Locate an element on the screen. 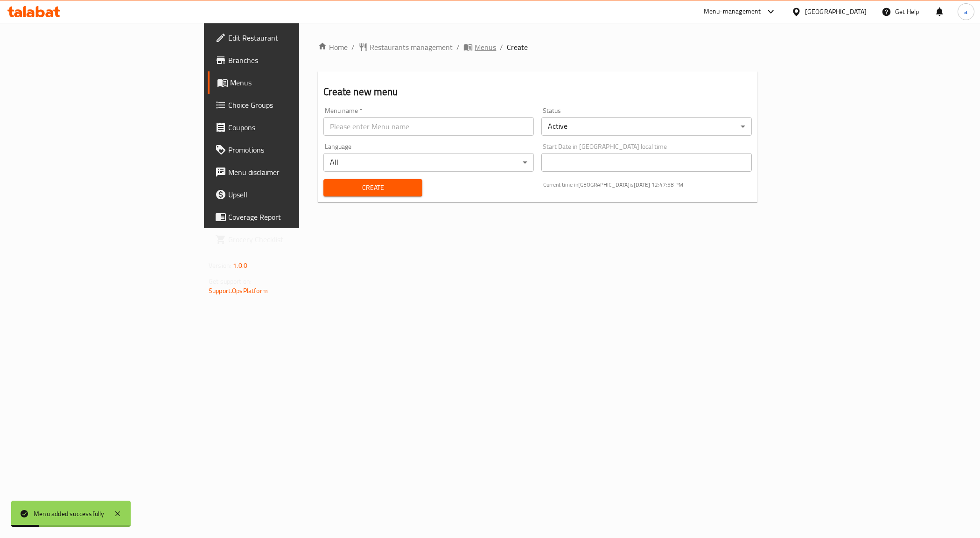  a: Promotions is located at coordinates (288, 150).